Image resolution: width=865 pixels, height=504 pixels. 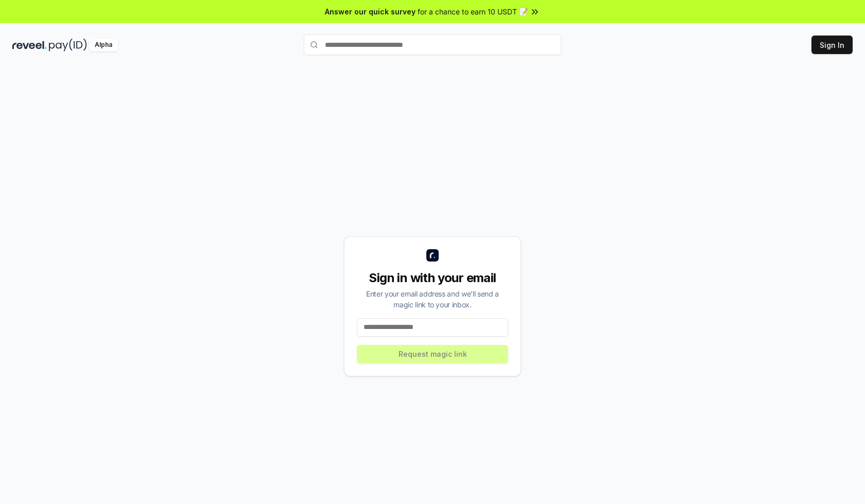 I want to click on img: logo_small, so click(x=432, y=255).